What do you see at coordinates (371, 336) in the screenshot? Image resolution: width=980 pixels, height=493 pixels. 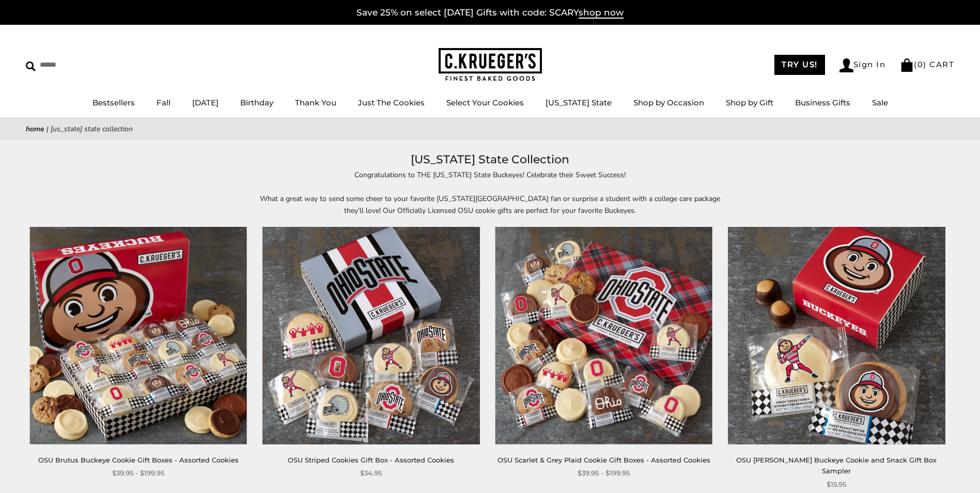 I see `img: OSU Striped Cookies Gift Box - Assorted Cookies` at bounding box center [371, 336].